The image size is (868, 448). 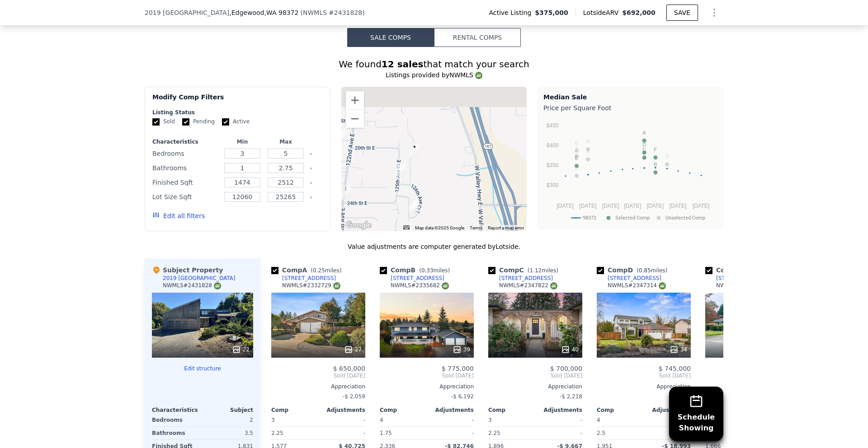 I want to click on span: 0.25, so click(x=319, y=270).